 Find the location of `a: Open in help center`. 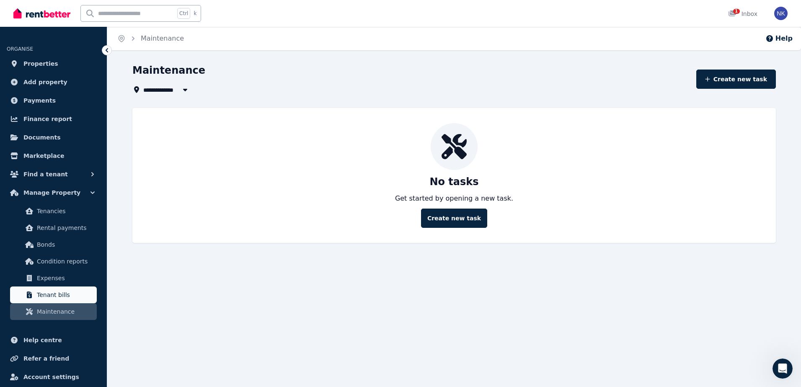

a: Open in help center is located at coordinates (144, 331).